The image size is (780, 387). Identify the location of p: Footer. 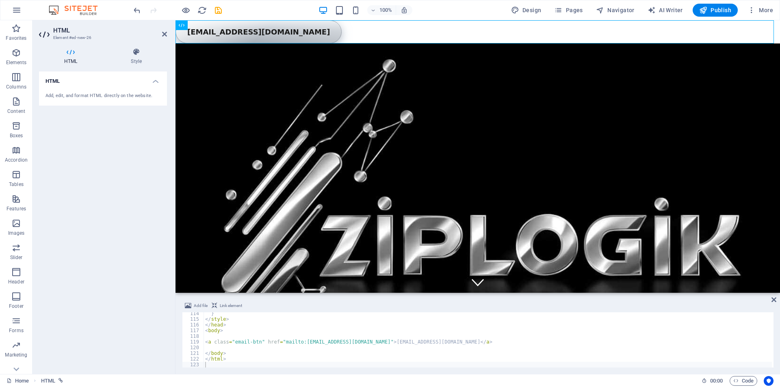
(16, 306).